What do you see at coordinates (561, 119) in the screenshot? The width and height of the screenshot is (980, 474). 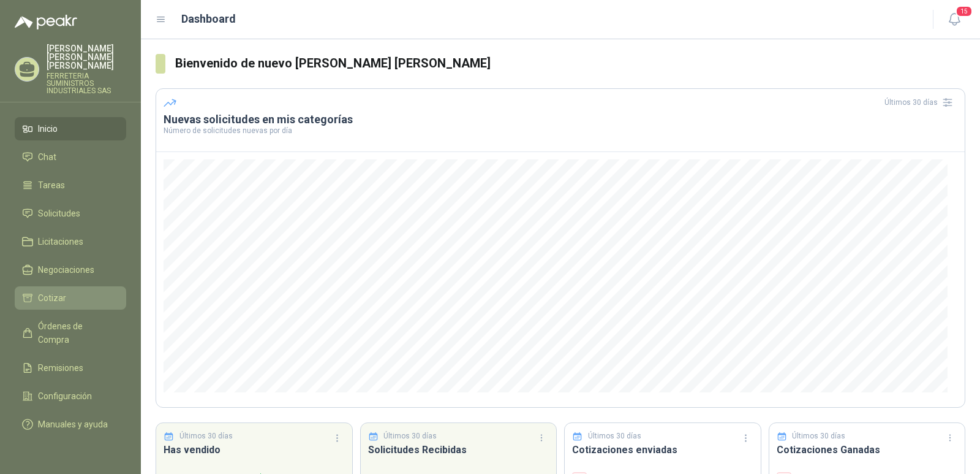 I see `h3: Nuevas solicitudes en mis categorías` at bounding box center [561, 119].